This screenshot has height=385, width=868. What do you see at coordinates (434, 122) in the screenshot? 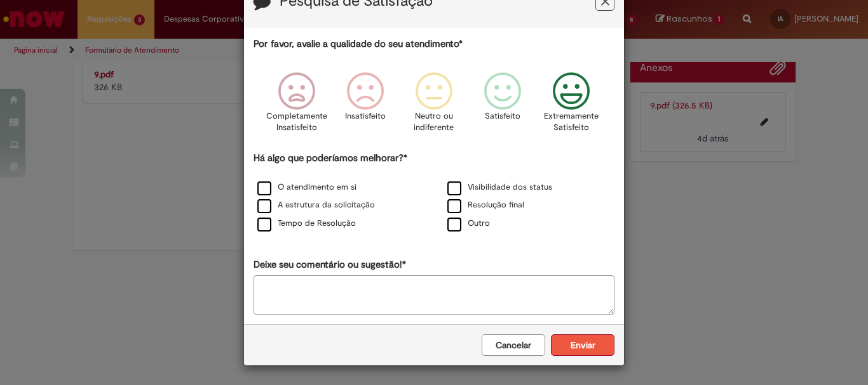
I see `p: Neutro ou indiferente` at bounding box center [434, 122].